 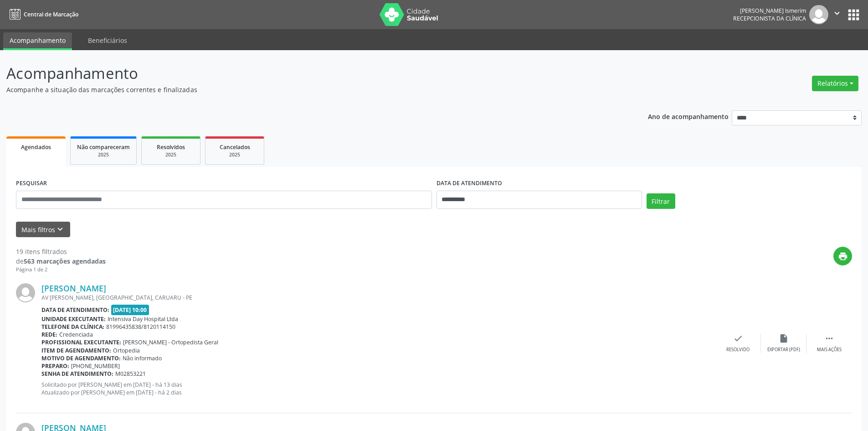 What do you see at coordinates (73, 319) in the screenshot?
I see `b: Unidade executante:` at bounding box center [73, 319].